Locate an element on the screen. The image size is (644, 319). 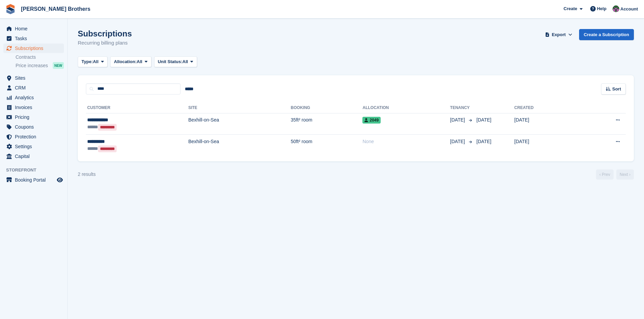
button: Export is located at coordinates (558, 34).